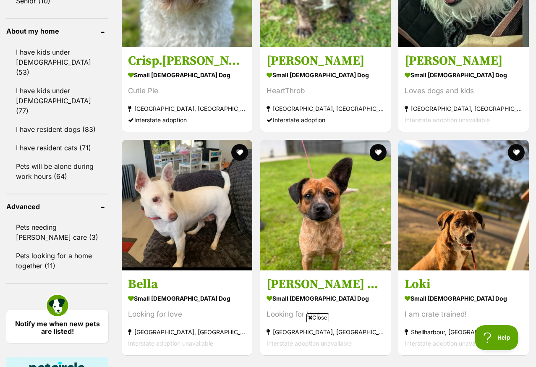 This screenshot has height=367, width=536. I want to click on a: Pets looking for a home together (11), so click(57, 261).